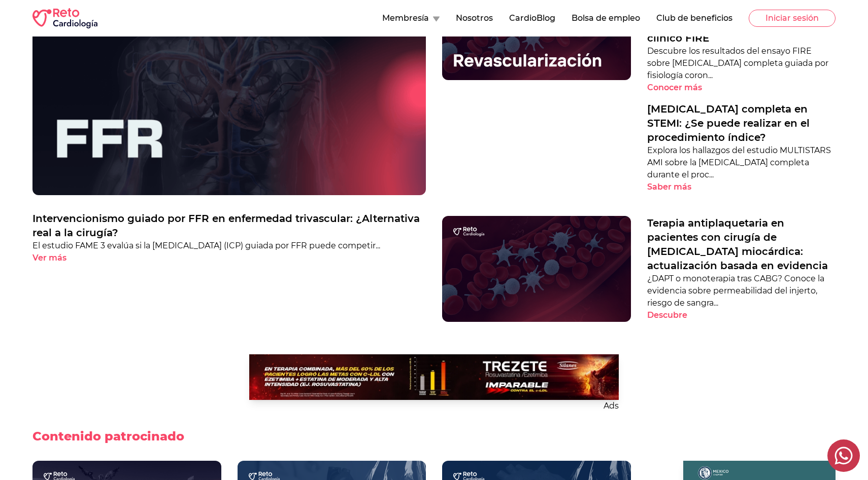  I want to click on p: Ads, so click(434, 406).